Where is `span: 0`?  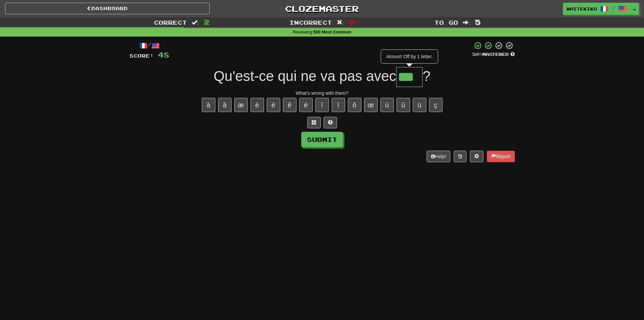 span: 0 is located at coordinates (351, 22).